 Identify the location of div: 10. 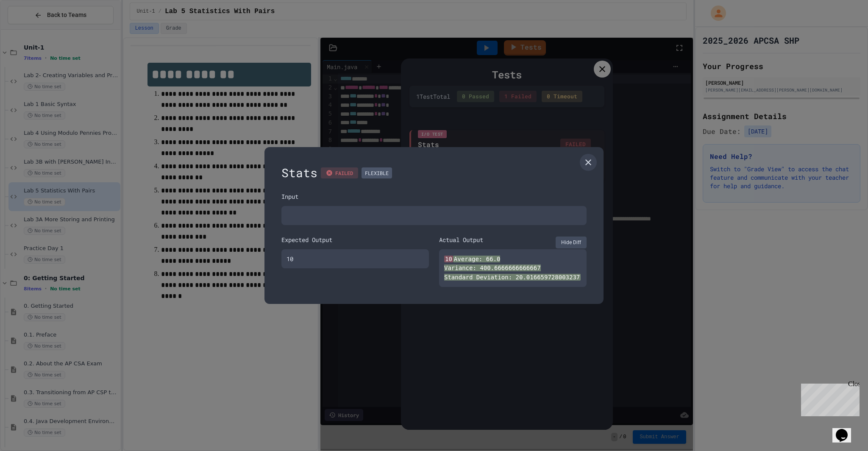
(355, 259).